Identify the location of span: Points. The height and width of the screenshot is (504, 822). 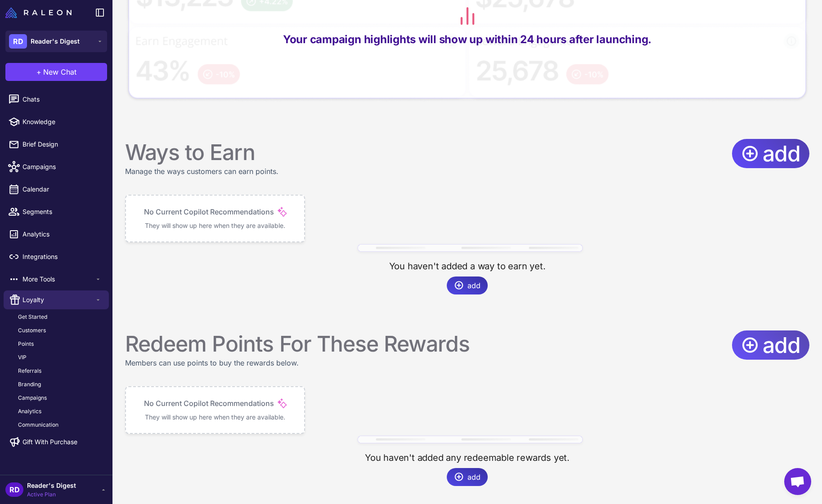
(25, 344).